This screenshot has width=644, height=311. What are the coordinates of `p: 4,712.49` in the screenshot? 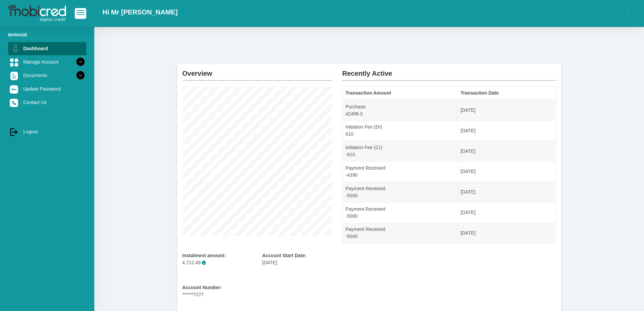 It's located at (217, 263).